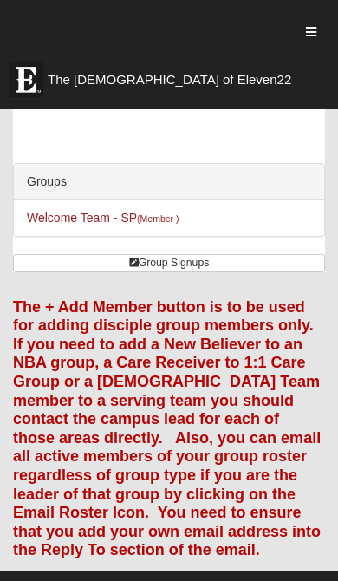 Image resolution: width=338 pixels, height=581 pixels. I want to click on font: The + Add Member button is to be used for adding disciple group members only. If you need to add ..., so click(166, 428).